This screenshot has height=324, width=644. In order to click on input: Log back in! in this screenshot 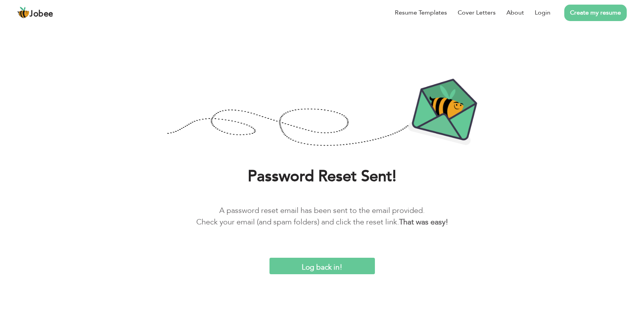, I will do `click(322, 266)`.